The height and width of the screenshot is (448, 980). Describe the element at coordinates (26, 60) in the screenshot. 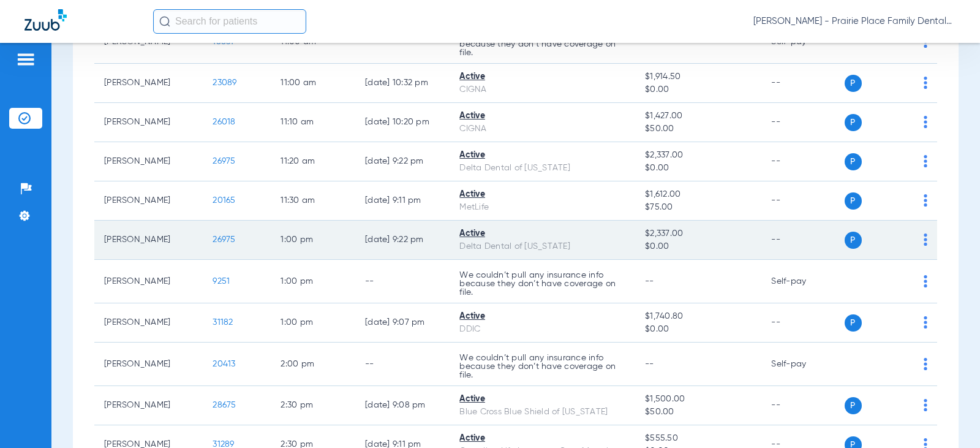

I see `img: hamburger-icon` at that location.